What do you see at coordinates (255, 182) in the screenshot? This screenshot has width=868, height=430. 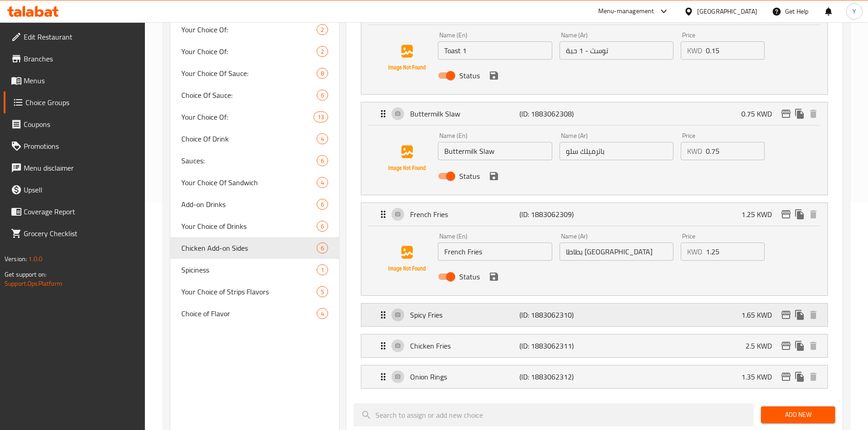 I see `div: Your Choice Of Sandwich4` at bounding box center [255, 182].